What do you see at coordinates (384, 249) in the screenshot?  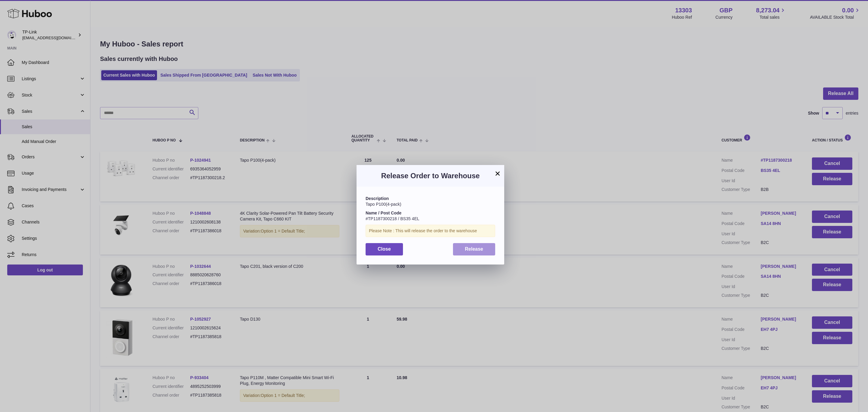 I see `button: Close` at bounding box center [384, 249].